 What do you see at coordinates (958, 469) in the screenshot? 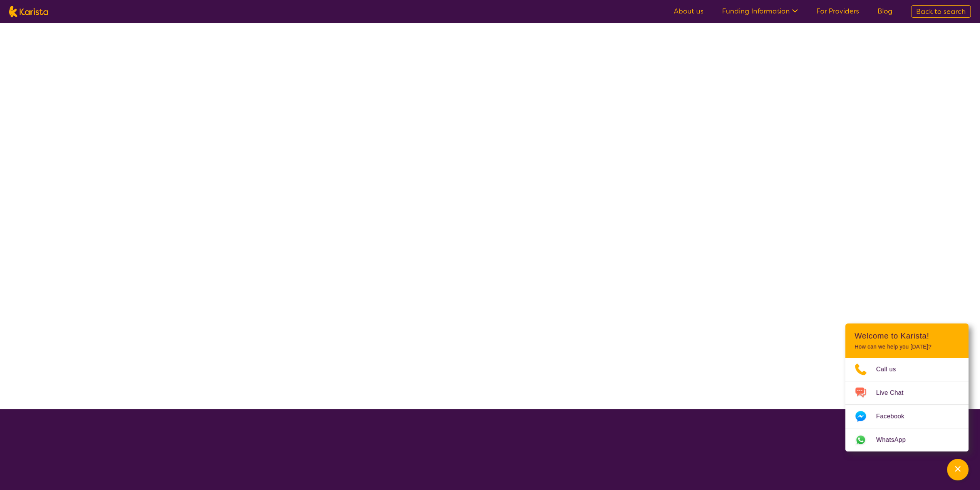
I see `button: Channel Menu` at bounding box center [958, 469].